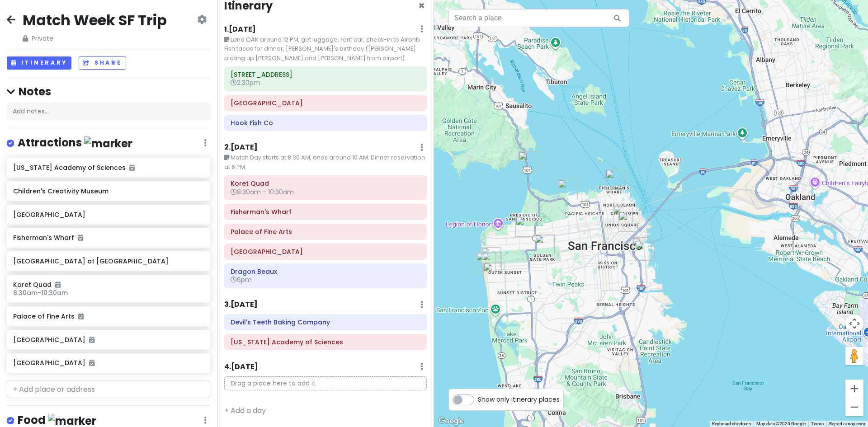  I want to click on h4: Notes, so click(108, 92).